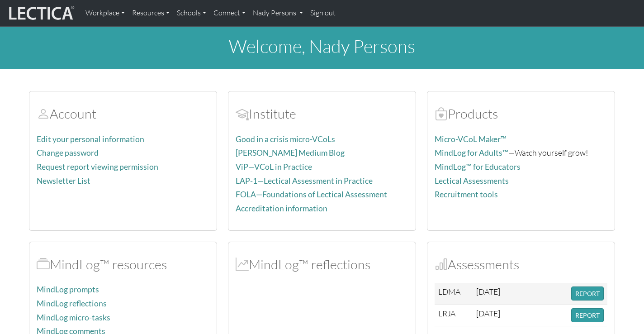 This screenshot has width=644, height=334. What do you see at coordinates (242, 264) in the screenshot?
I see `span: MindLog` at bounding box center [242, 264].